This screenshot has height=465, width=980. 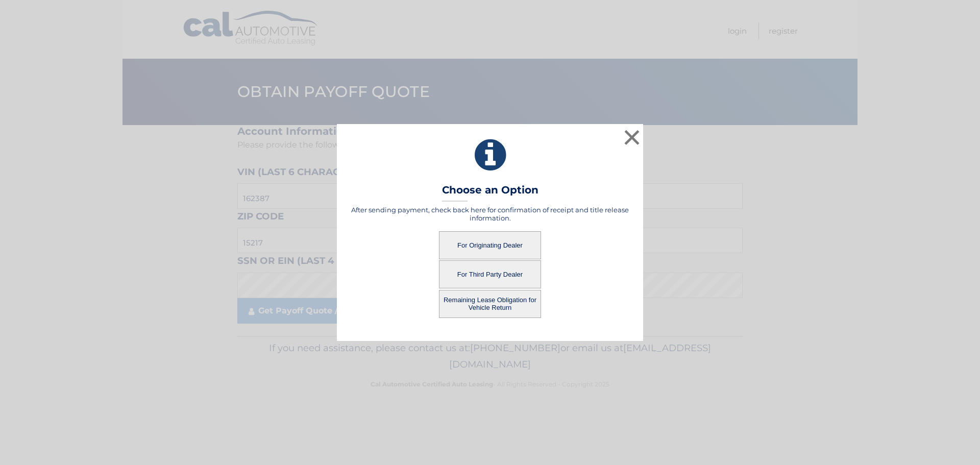 I want to click on button: For Third Party Dealer, so click(x=490, y=274).